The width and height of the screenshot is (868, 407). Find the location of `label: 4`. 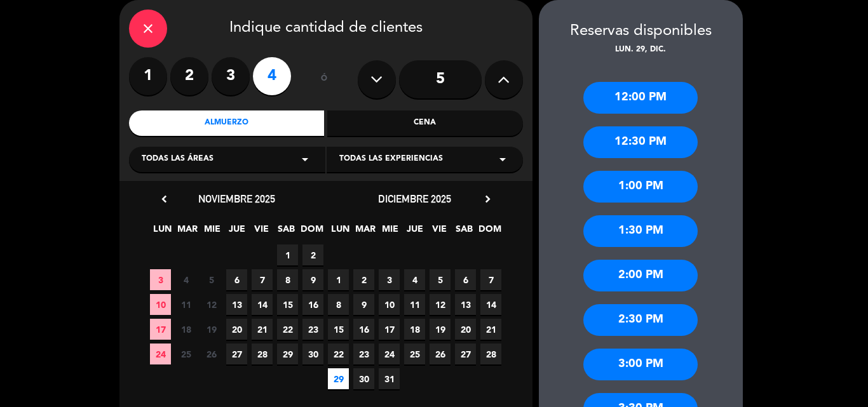

label: 4 is located at coordinates (272, 77).